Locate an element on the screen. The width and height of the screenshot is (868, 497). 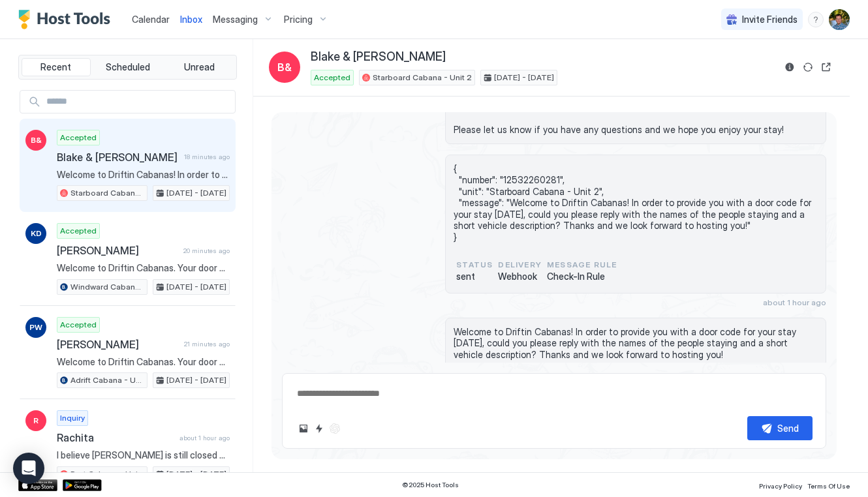
div: Send is located at coordinates (788, 428).